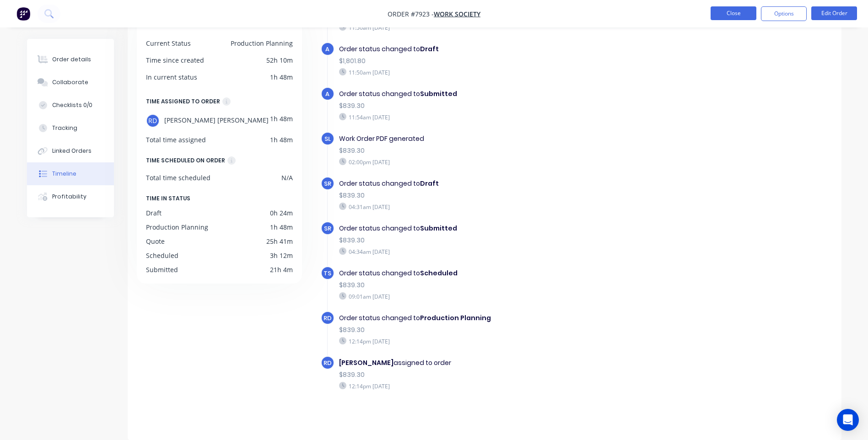 This screenshot has height=440, width=868. What do you see at coordinates (72, 59) in the screenshot?
I see `div: Order details` at bounding box center [72, 59].